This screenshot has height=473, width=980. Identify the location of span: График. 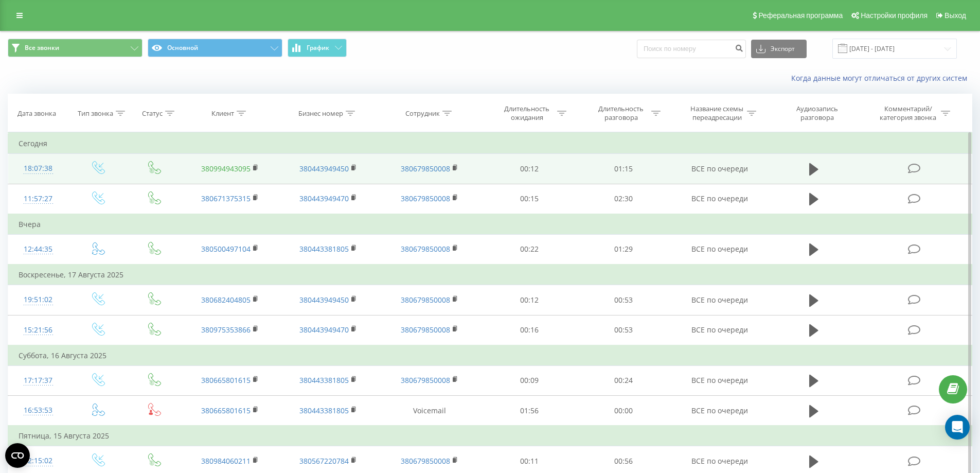
(318, 48).